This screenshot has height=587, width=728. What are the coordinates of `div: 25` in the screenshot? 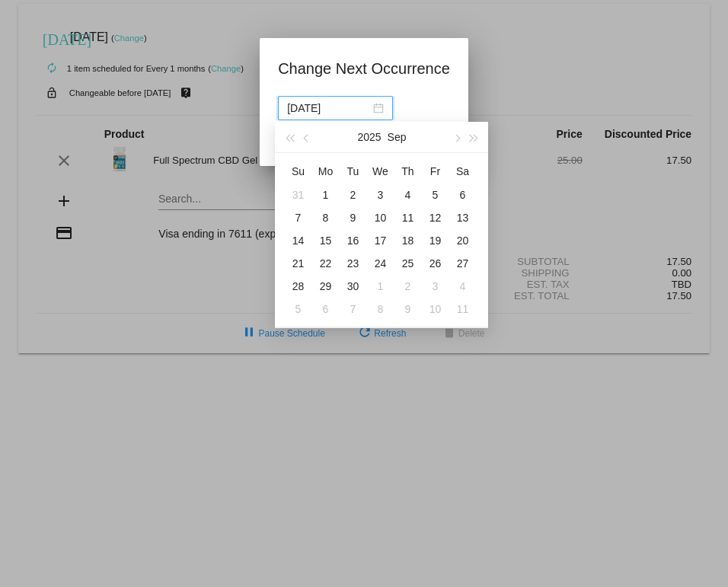 It's located at (407, 264).